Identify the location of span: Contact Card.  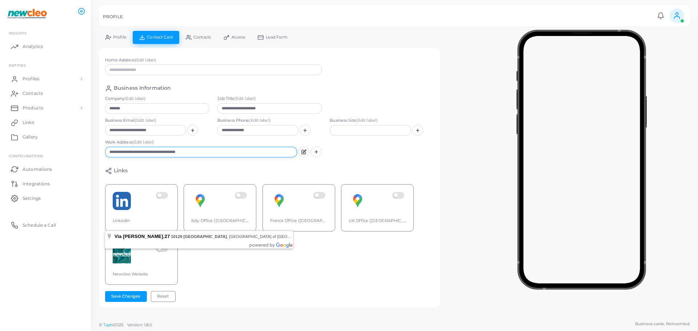
(159, 37).